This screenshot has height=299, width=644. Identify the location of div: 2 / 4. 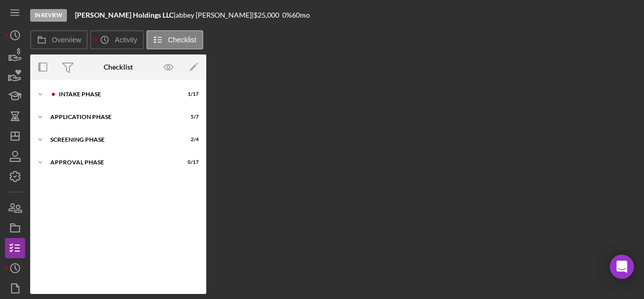
(190, 139).